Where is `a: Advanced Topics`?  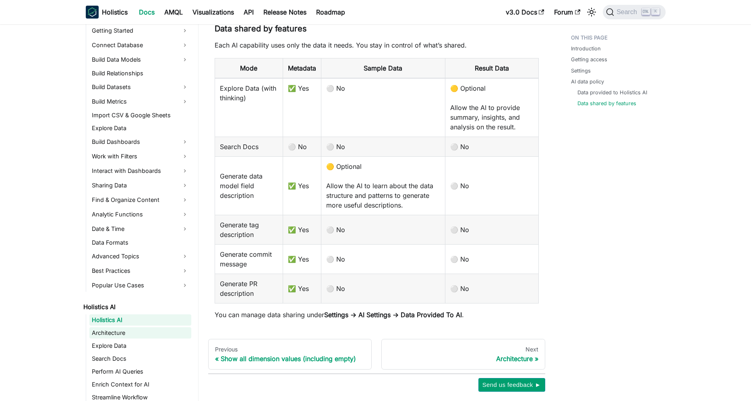
a: Advanced Topics is located at coordinates (140, 256).